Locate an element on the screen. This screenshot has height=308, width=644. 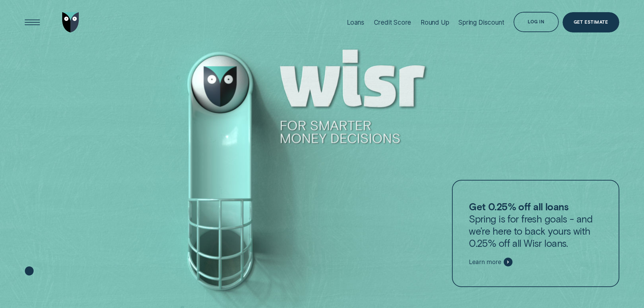
div: Round Up is located at coordinates (435, 22).